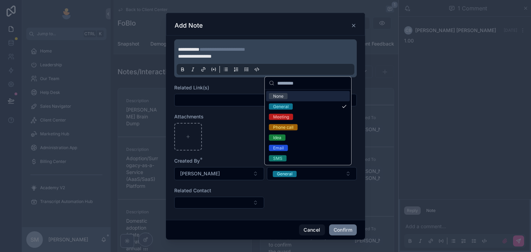 This screenshot has width=531, height=252. Describe the element at coordinates (189, 26) in the screenshot. I see `h3: Add Note` at that location.